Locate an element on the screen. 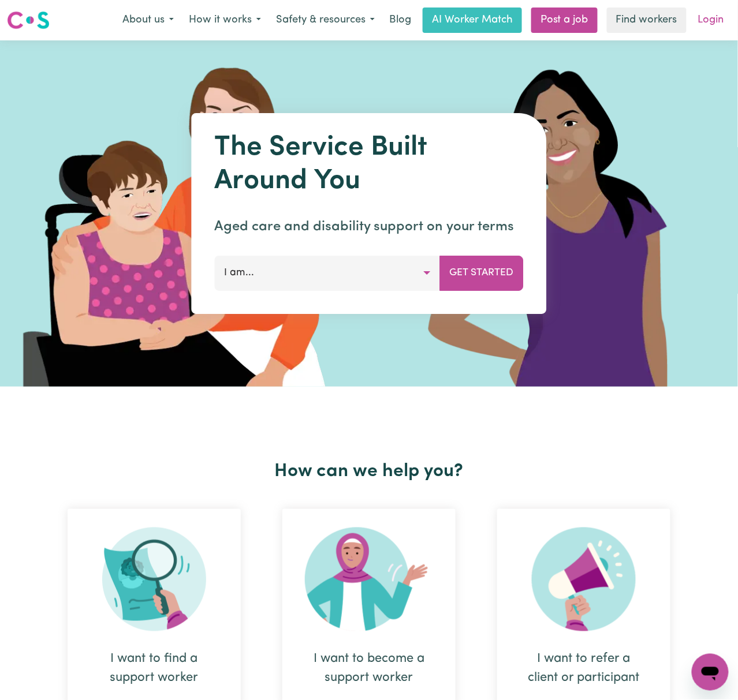 This screenshot has width=738, height=700. a: Login is located at coordinates (710, 20).